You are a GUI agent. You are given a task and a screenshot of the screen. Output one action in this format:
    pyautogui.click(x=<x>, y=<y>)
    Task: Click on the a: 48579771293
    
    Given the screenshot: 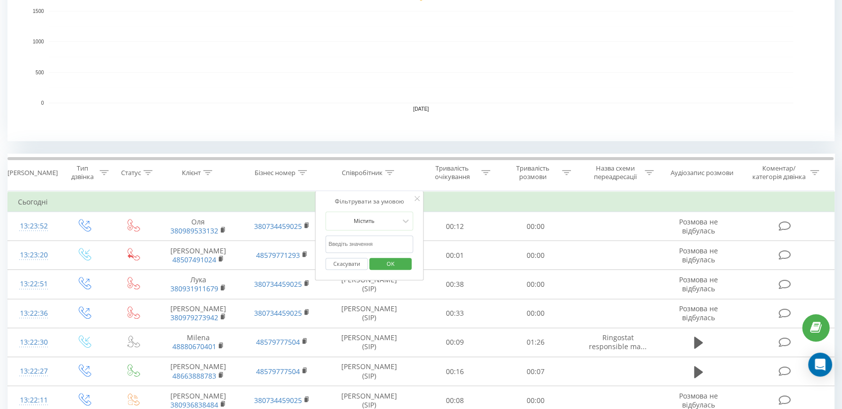 What is the action you would take?
    pyautogui.click(x=278, y=255)
    